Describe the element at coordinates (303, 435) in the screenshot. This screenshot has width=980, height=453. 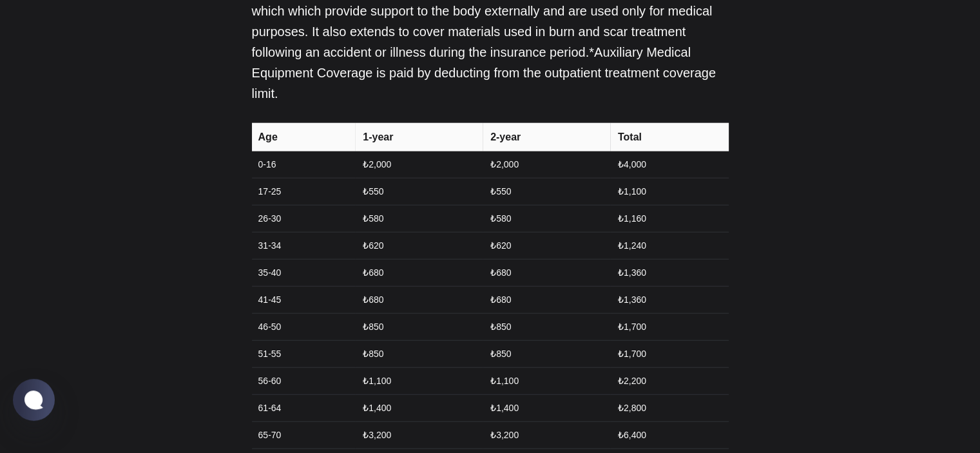
I see `td: 65-70` at that location.